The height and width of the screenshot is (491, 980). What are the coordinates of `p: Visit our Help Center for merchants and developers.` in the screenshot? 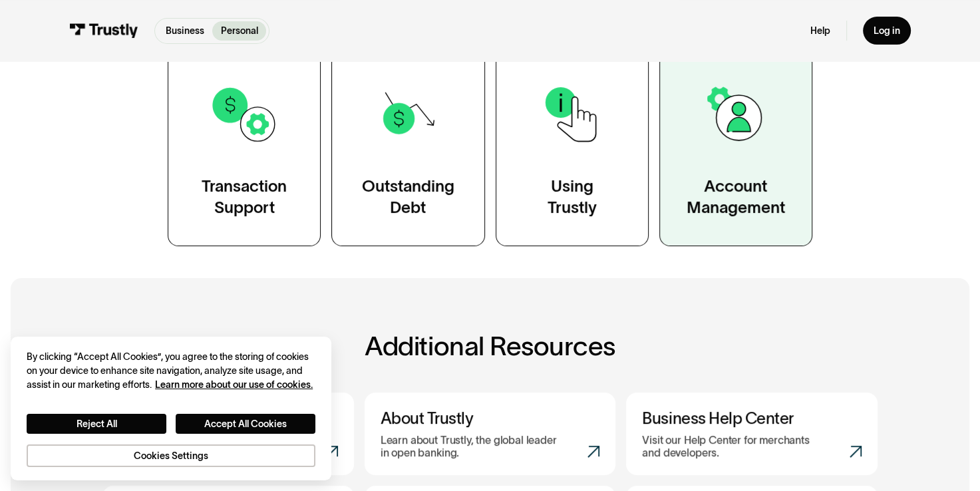 It's located at (732, 446).